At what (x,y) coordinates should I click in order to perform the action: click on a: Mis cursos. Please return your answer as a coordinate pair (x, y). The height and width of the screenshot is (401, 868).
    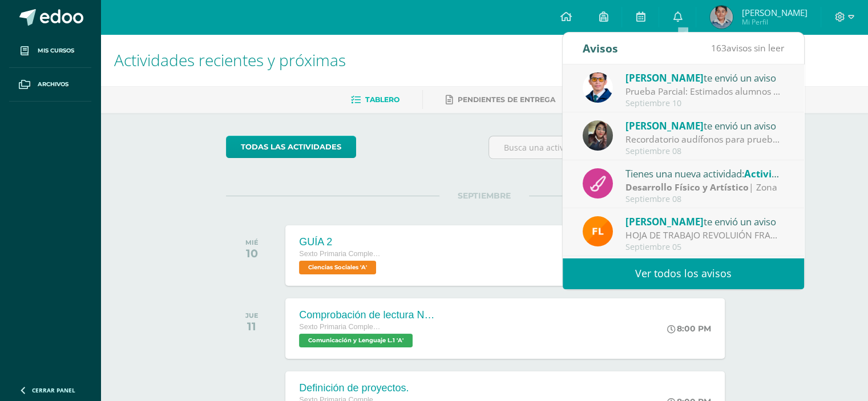
    Looking at the image, I should click on (50, 51).